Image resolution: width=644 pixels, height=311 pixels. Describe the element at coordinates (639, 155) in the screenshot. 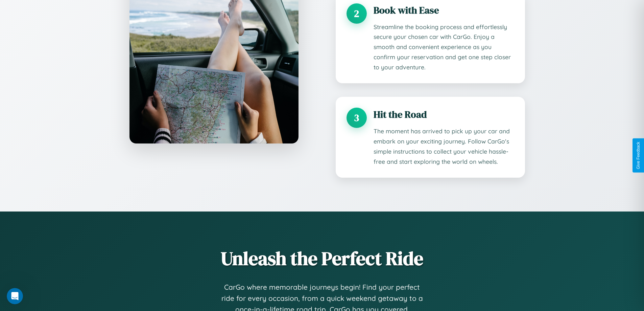

I see `div: Give Feedback` at that location.